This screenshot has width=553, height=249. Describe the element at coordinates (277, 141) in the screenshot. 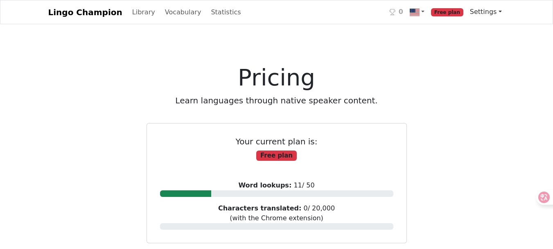

I see `h5: Your current plan is:` at that location.